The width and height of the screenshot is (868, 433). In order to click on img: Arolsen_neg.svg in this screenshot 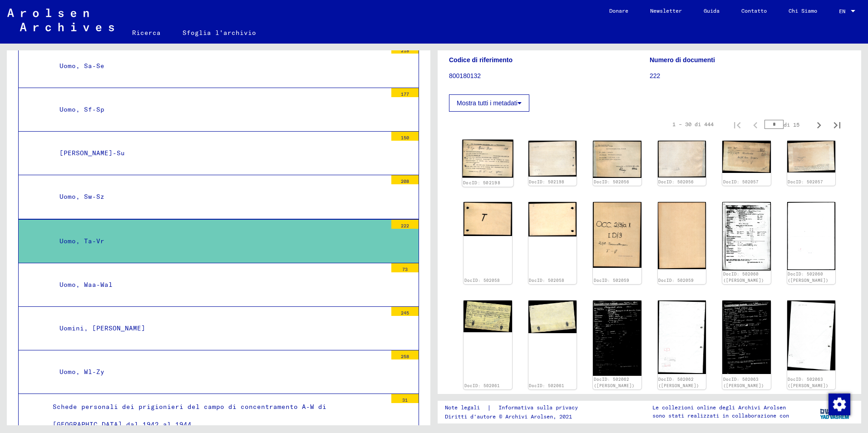, I will do `click(60, 20)`.